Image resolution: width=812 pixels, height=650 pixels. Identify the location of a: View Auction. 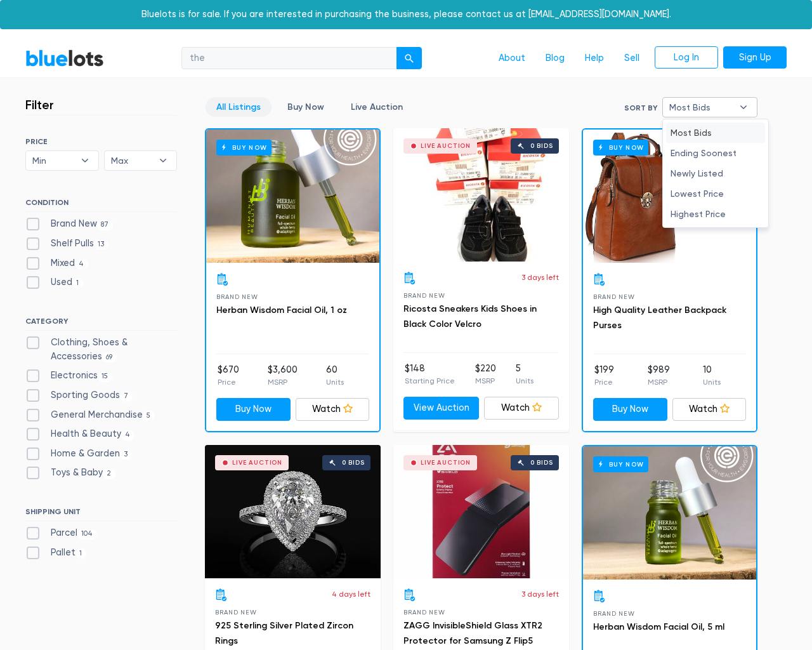
(441, 408).